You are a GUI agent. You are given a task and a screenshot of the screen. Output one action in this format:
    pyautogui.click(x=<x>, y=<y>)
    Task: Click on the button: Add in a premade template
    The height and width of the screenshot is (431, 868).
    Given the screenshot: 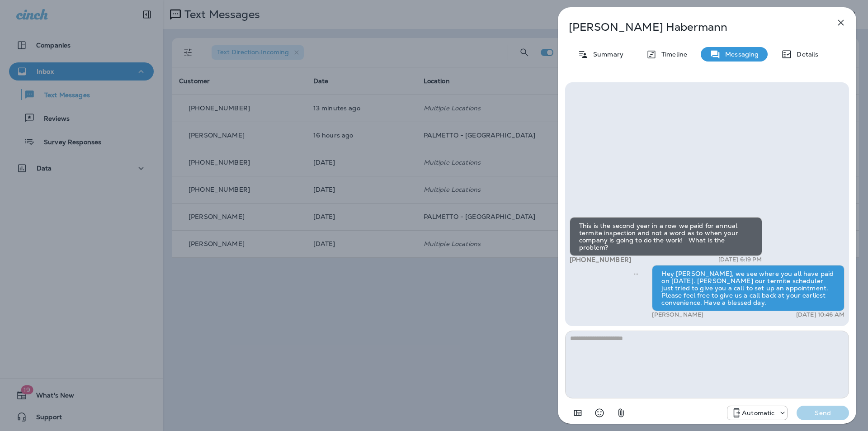 What is the action you would take?
    pyautogui.click(x=578, y=413)
    